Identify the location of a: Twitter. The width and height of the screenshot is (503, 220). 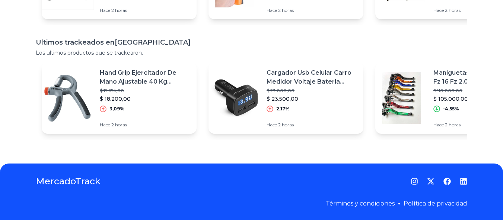
(431, 182).